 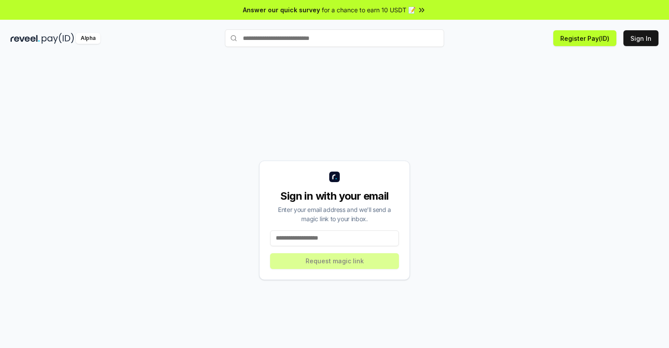 I want to click on div: Sign in with your email, so click(x=335, y=196).